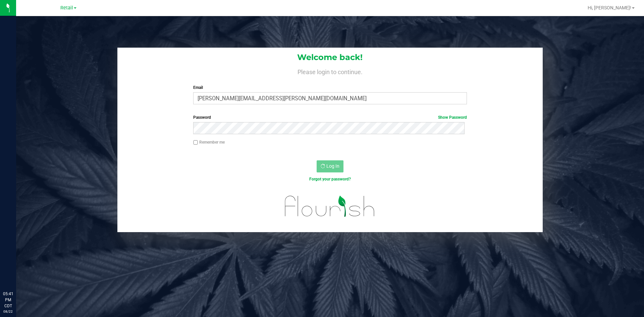  What do you see at coordinates (8, 300) in the screenshot?
I see `p: 05:41 PM CDT` at bounding box center [8, 300].